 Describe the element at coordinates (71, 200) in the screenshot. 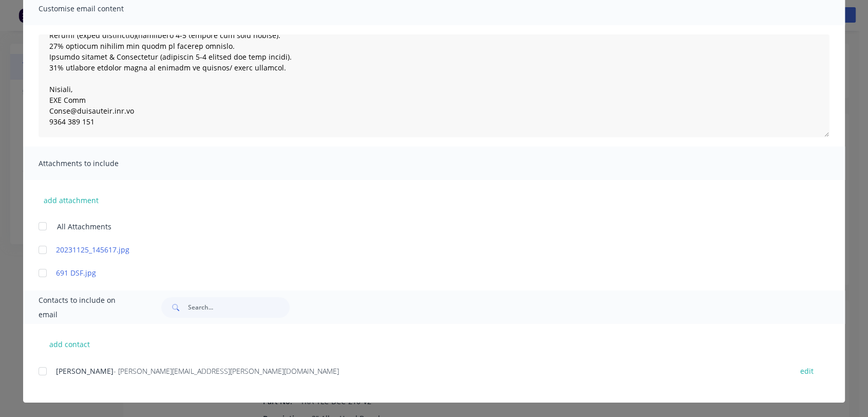

I see `button: add attachment` at that location.